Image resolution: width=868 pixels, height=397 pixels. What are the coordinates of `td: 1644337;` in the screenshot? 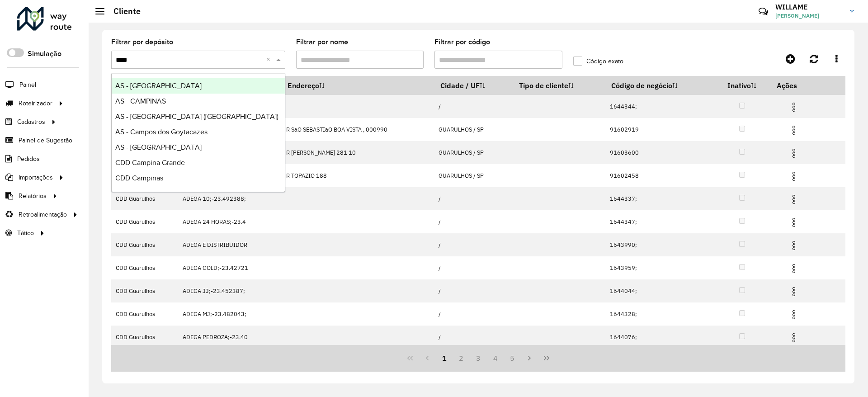 It's located at (660, 198).